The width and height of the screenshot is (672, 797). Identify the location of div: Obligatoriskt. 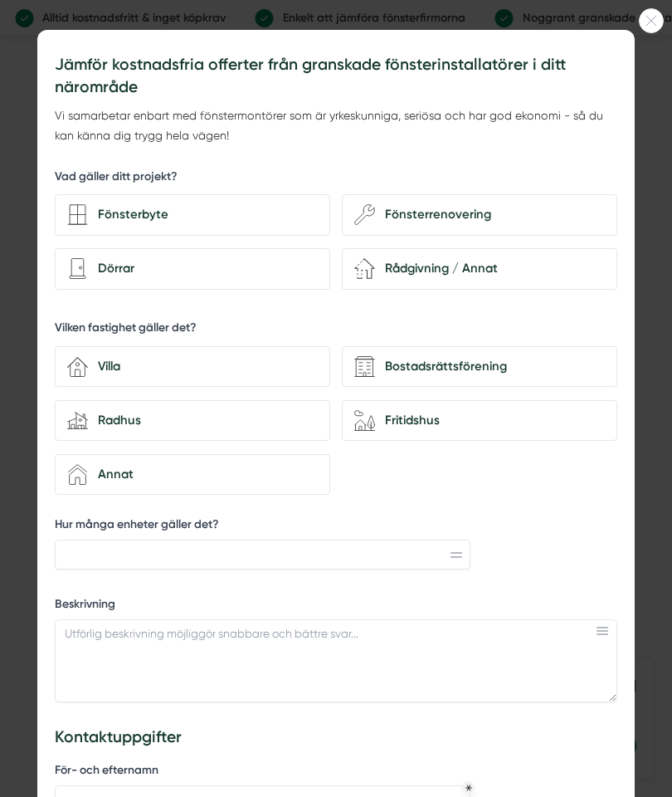
(469, 787).